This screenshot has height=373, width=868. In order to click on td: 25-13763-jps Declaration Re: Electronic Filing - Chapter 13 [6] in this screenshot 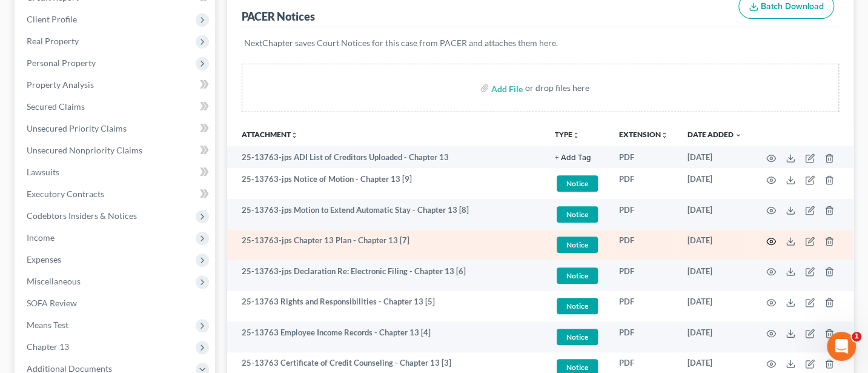, I will do `click(385, 275)`.